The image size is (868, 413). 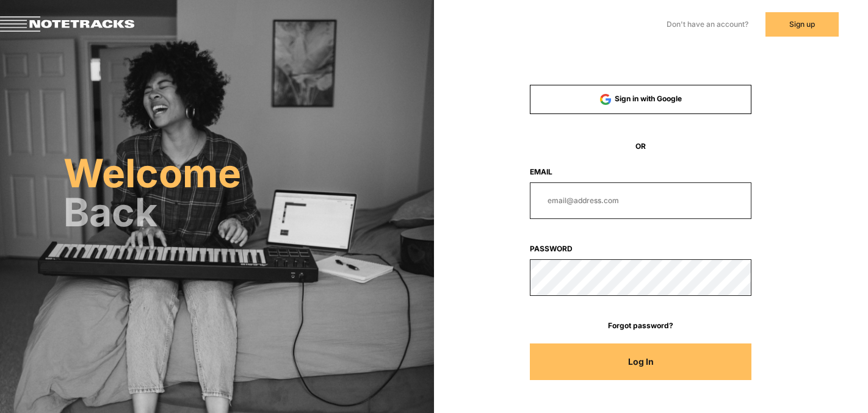 I want to click on input: email@address.com, so click(x=640, y=201).